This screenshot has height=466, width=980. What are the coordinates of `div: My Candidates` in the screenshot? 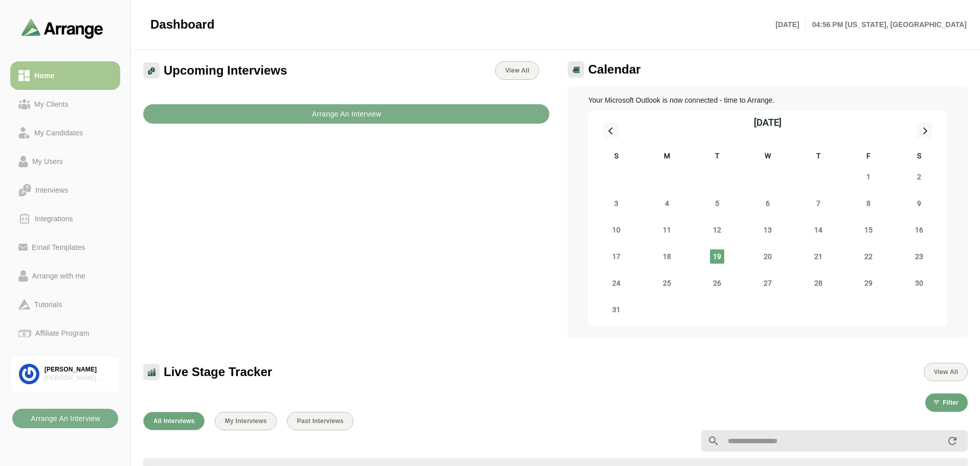 It's located at (58, 132).